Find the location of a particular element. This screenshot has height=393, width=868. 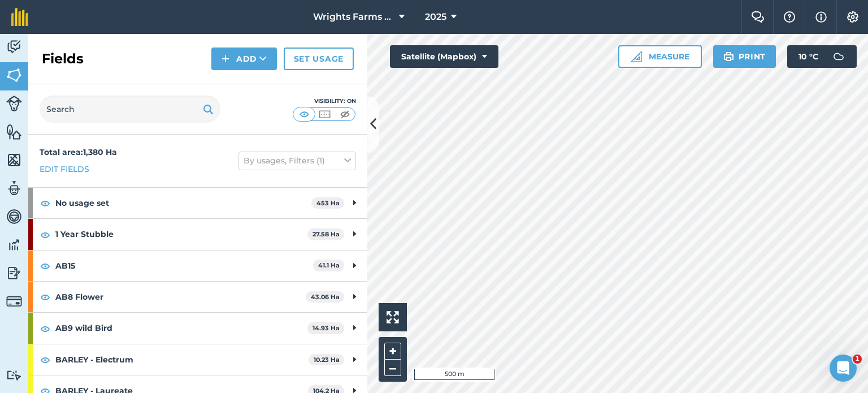

strong: 1 Year Stubble is located at coordinates (182, 234).